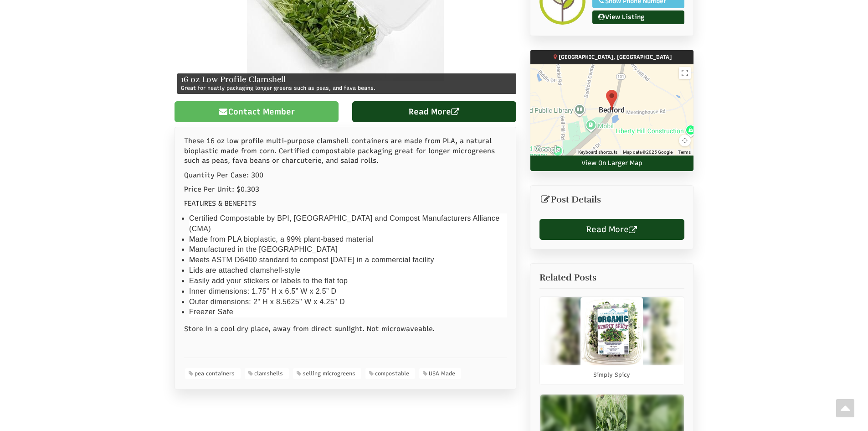 This screenshot has width=868, height=431. What do you see at coordinates (598, 153) in the screenshot?
I see `button: Keyboard shortcuts` at bounding box center [598, 153].